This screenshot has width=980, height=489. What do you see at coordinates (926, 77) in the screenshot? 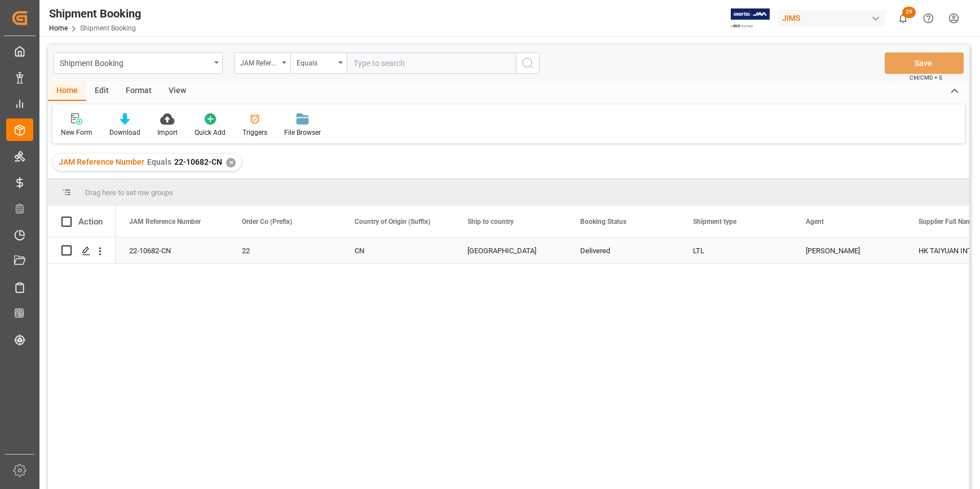
I see `span: Ctrl/CMD + S` at bounding box center [926, 77].